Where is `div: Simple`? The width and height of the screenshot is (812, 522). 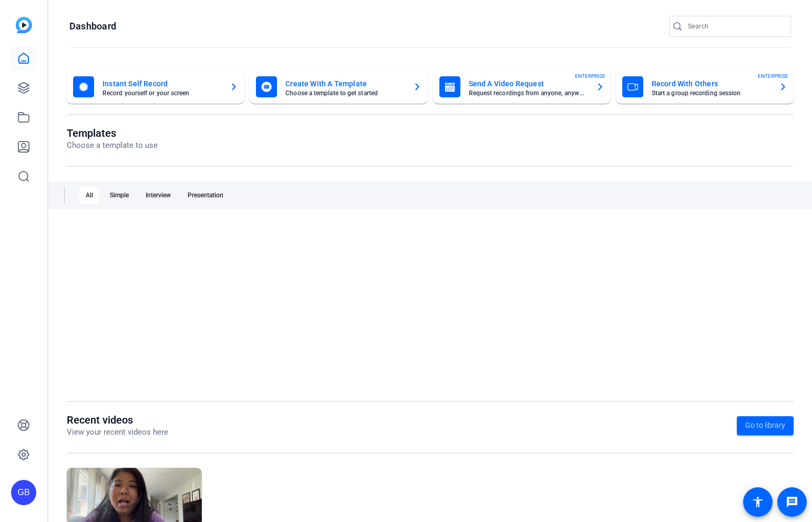
div: Simple is located at coordinates (119, 195).